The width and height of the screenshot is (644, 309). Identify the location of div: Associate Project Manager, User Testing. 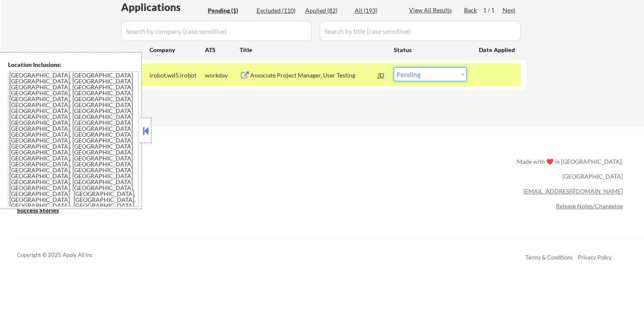
(314, 76).